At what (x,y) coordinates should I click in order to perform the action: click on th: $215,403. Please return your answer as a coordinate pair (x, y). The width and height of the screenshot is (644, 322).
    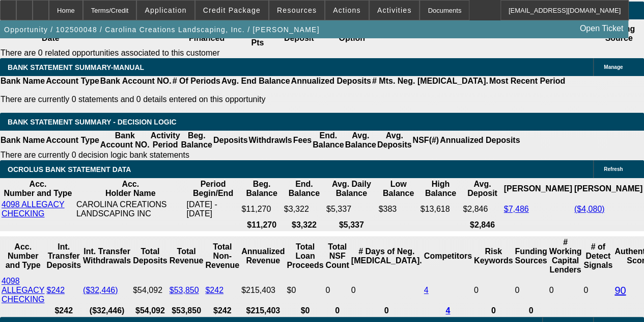
    Looking at the image, I should click on (263, 310).